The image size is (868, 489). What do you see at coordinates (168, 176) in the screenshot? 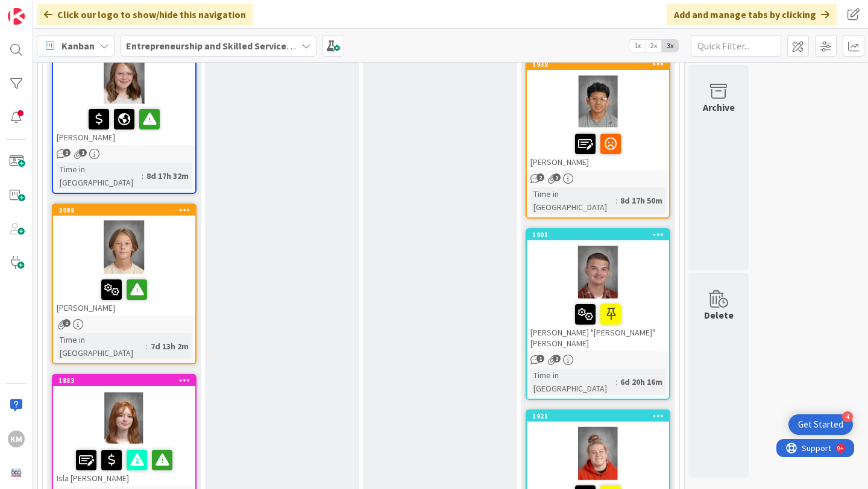
I see `div: 8d 17h 32m` at bounding box center [168, 176].